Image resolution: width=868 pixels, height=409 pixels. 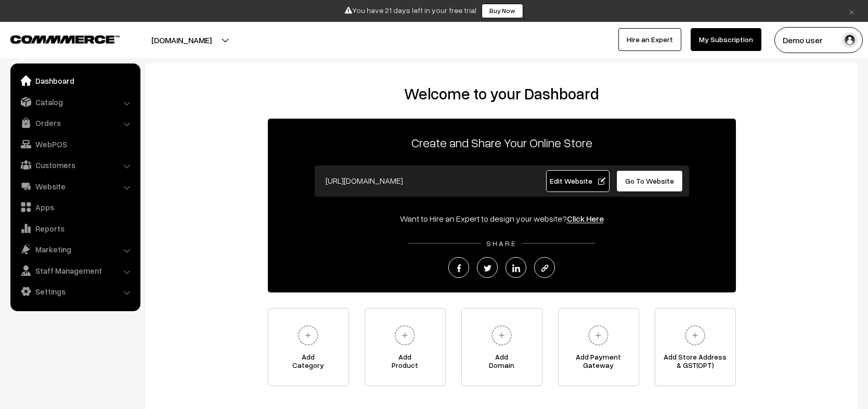 What do you see at coordinates (819, 40) in the screenshot?
I see `button: Demo user` at bounding box center [819, 40].